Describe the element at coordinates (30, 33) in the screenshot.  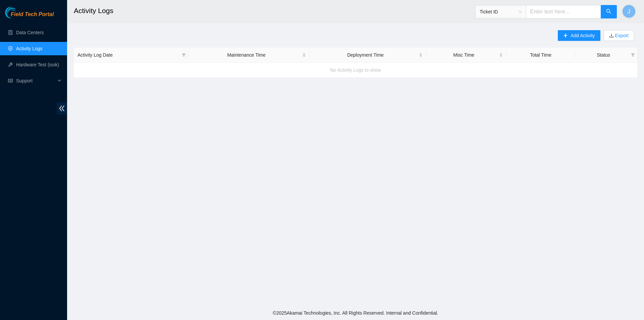
I see `a: Data Centers` at that location.